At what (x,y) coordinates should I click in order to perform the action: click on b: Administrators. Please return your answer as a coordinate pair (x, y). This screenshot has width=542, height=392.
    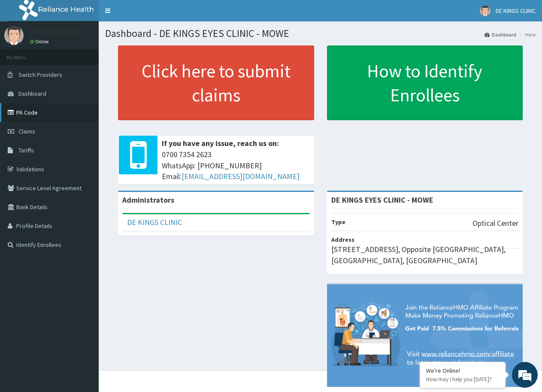
    Looking at the image, I should click on (148, 200).